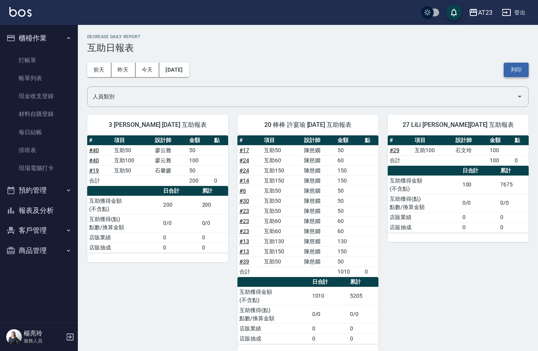 The width and height of the screenshot is (538, 351). What do you see at coordinates (39, 60) in the screenshot?
I see `a: 打帳單` at bounding box center [39, 60].